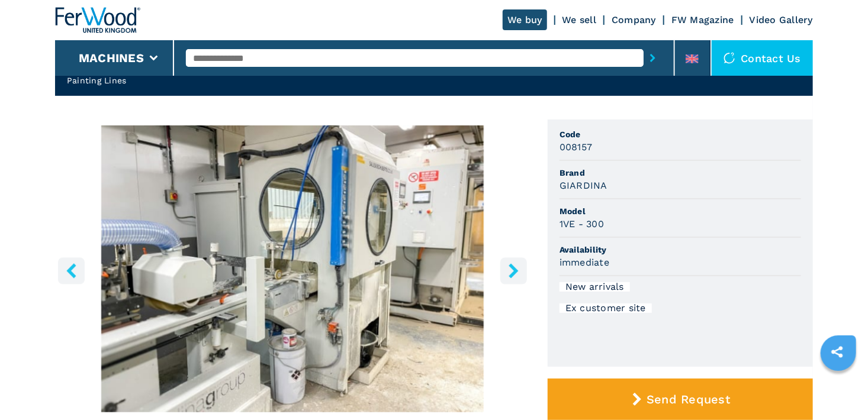 This screenshot has width=868, height=420. I want to click on a: Video Gallery, so click(781, 19).